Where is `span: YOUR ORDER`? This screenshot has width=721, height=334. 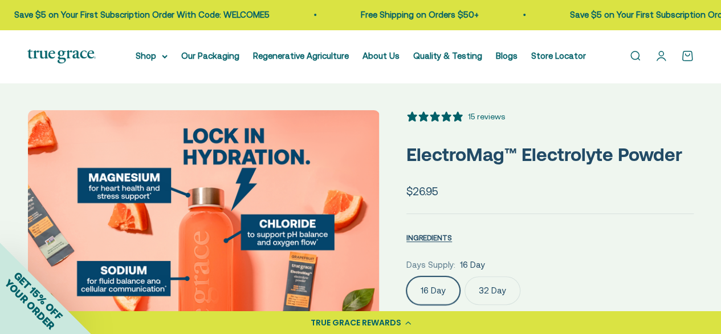 span: YOUR ORDER is located at coordinates (30, 304).